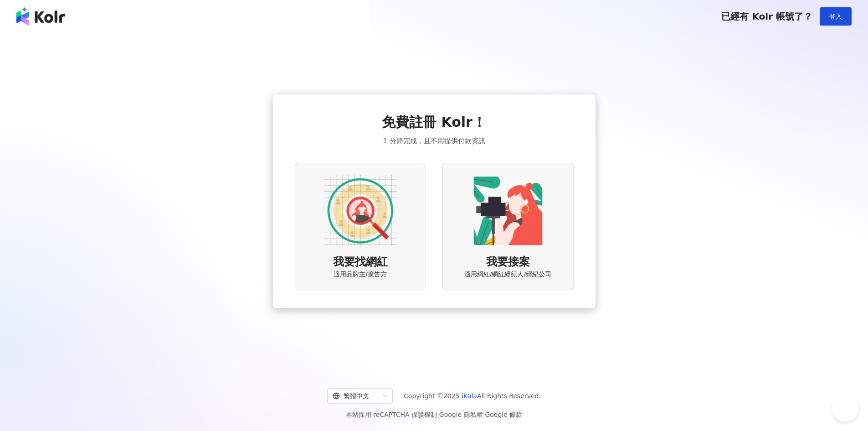  I want to click on span: 1 分鐘完成，且不用提供付款資訊, so click(434, 141).